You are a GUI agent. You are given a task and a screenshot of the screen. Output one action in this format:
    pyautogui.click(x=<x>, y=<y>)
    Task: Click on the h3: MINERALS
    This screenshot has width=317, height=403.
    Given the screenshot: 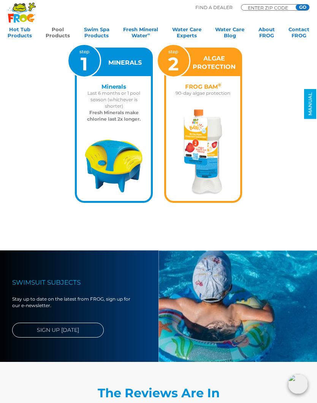 What is the action you would take?
    pyautogui.click(x=125, y=63)
    